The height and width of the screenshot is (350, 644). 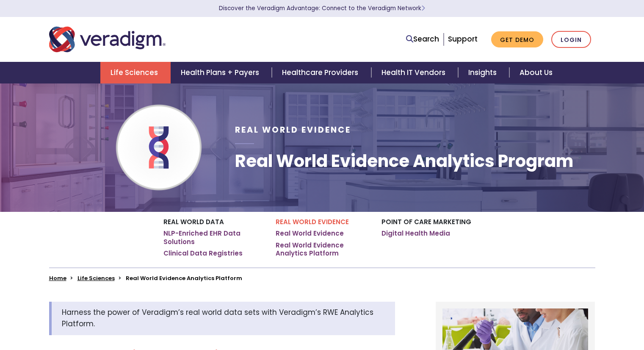 I want to click on span: Real World Evidence, so click(x=293, y=130).